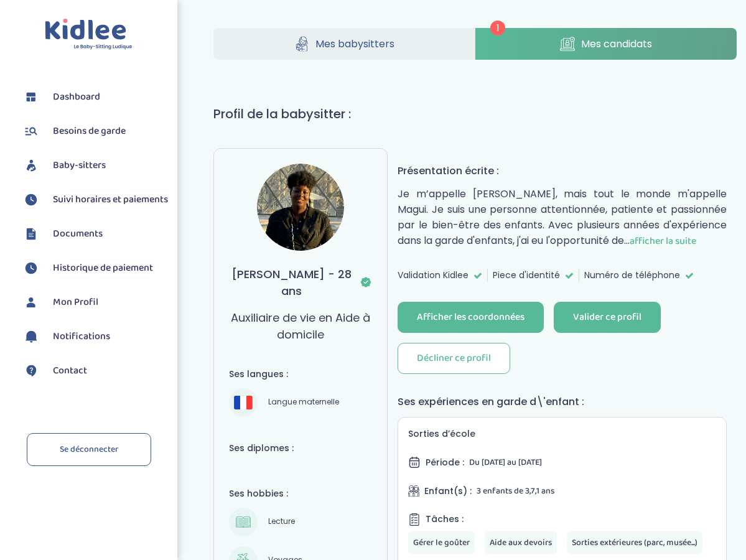 This screenshot has width=746, height=560. What do you see at coordinates (79, 166) in the screenshot?
I see `span: Baby-sitters` at bounding box center [79, 166].